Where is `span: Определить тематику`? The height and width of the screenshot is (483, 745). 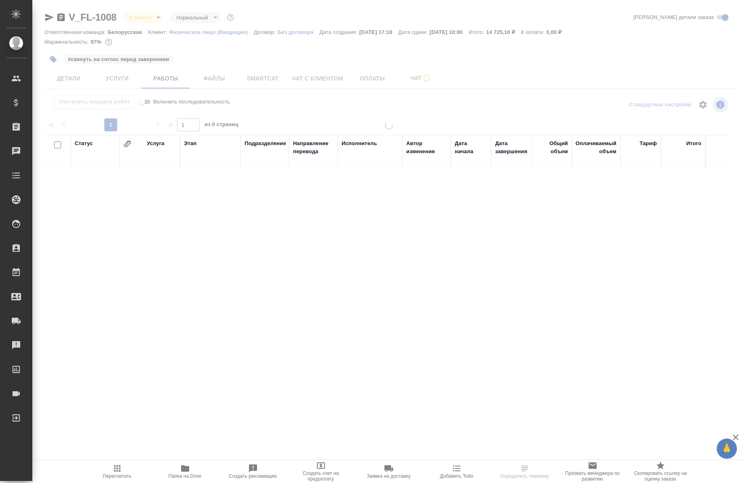 span: Определить тематику is located at coordinates (525, 476).